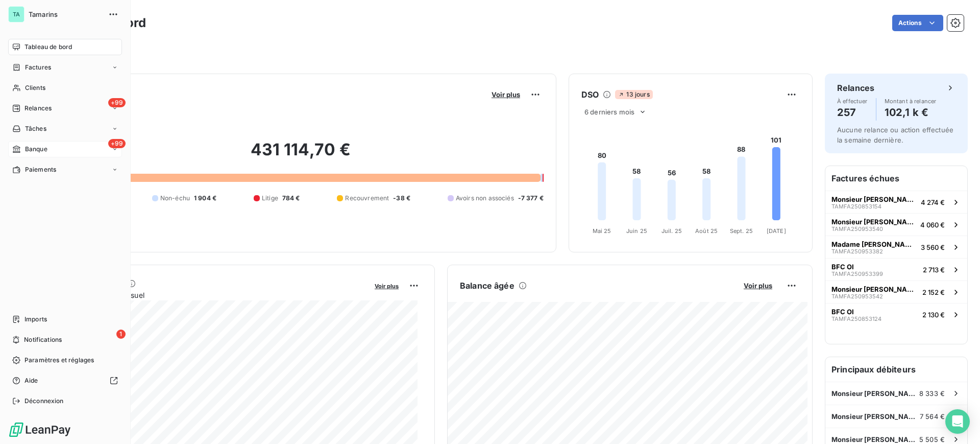 The height and width of the screenshot is (444, 980). What do you see at coordinates (301, 154) in the screenshot?
I see `h2: 431 114,70 €` at bounding box center [301, 154].